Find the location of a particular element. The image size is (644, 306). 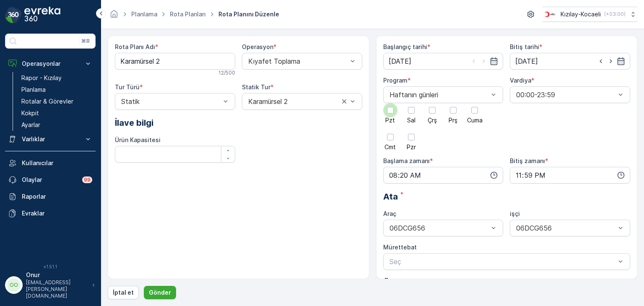

button: Kızılay-Kocaeli(+03:00) is located at coordinates (590, 14).